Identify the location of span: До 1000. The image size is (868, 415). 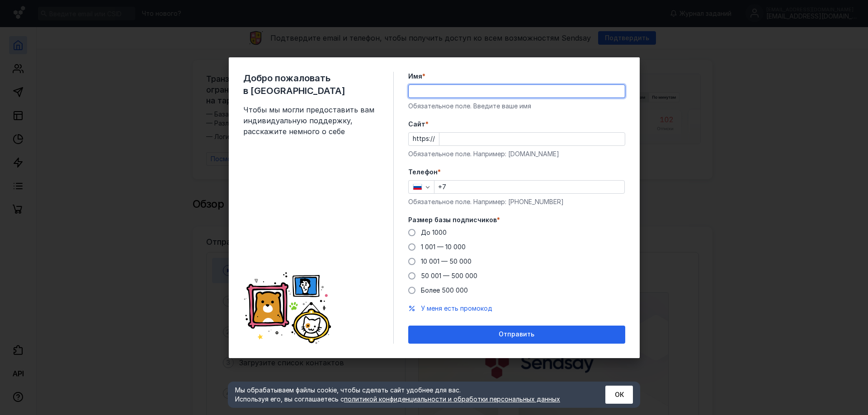
(434, 232).